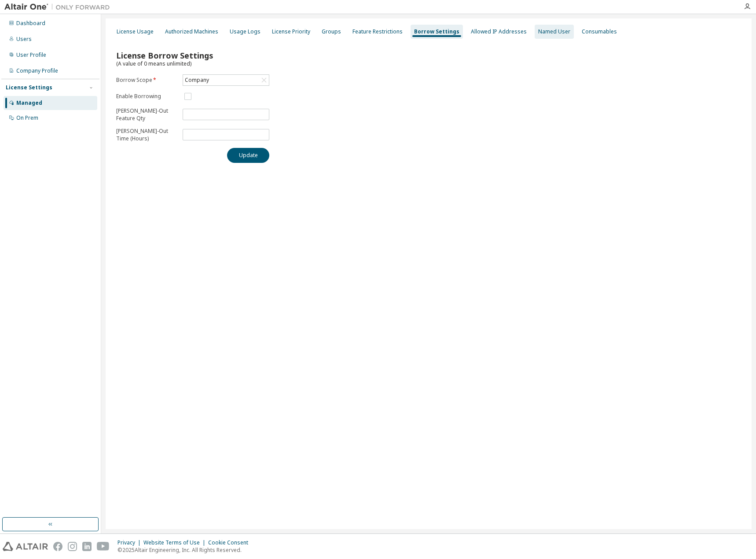  What do you see at coordinates (59, 7) in the screenshot?
I see `img: Altair One` at bounding box center [59, 7].